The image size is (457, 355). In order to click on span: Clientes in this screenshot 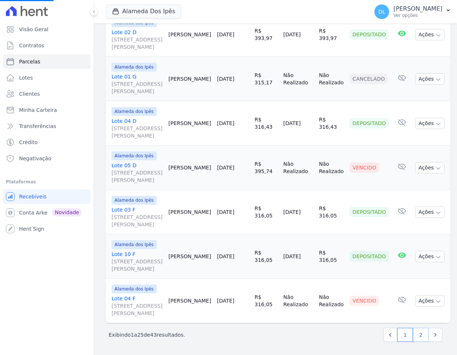, I will do `click(29, 94)`.